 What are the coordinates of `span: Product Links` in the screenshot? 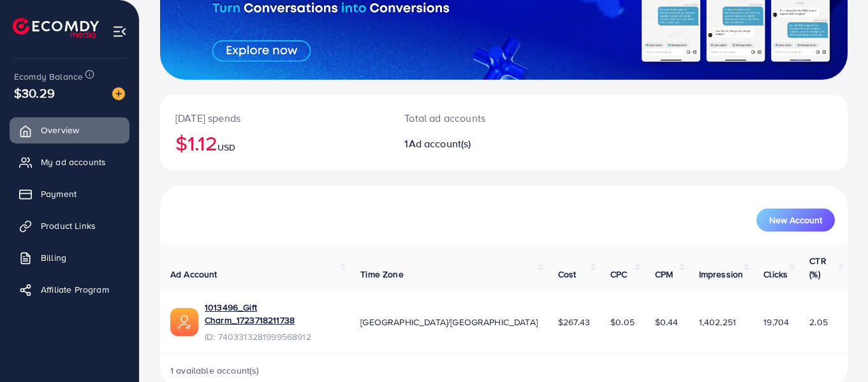 It's located at (68, 226).